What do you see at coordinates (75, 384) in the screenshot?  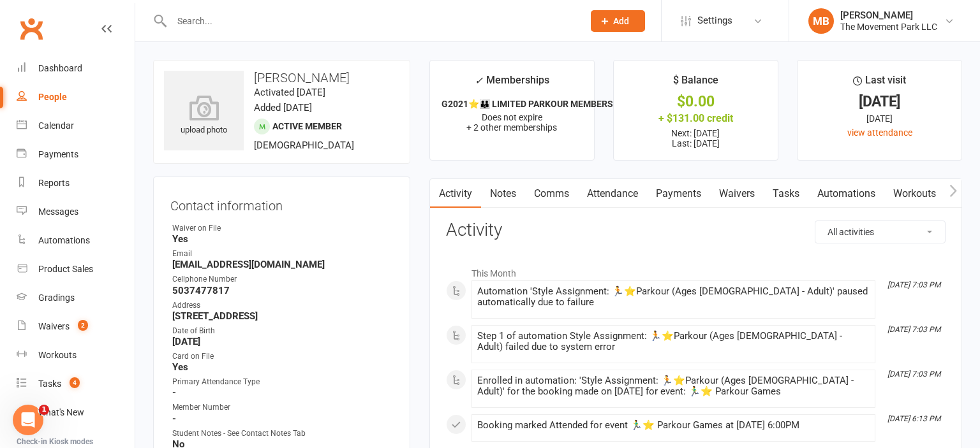 I see `a: Tasks 4` at bounding box center [75, 384].